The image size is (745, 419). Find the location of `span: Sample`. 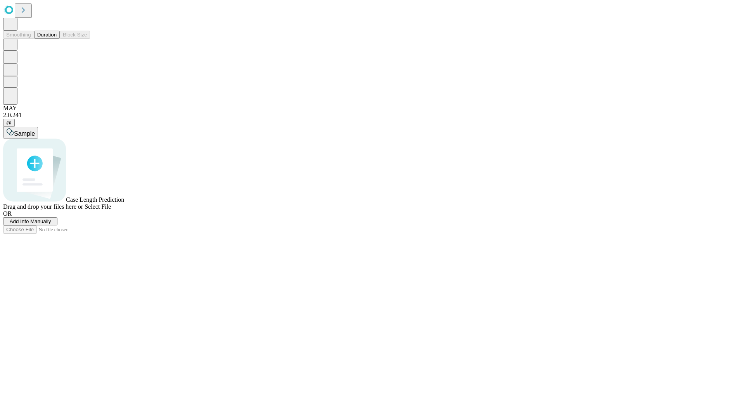

span: Sample is located at coordinates (24, 133).